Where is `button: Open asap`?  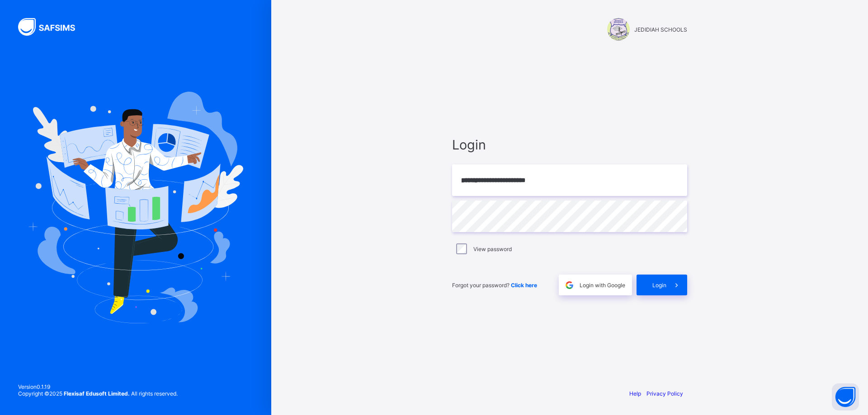
button: Open asap is located at coordinates (845, 397).